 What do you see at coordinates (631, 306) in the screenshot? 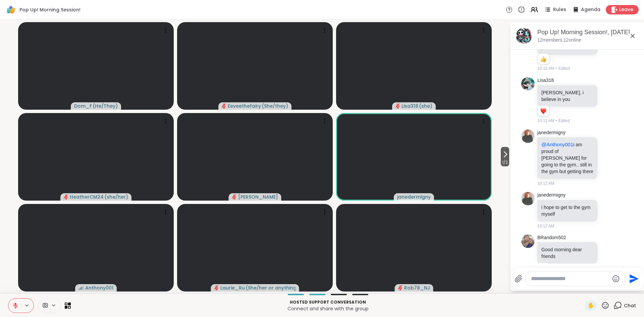
I see `span: Chat` at bounding box center [631, 306].